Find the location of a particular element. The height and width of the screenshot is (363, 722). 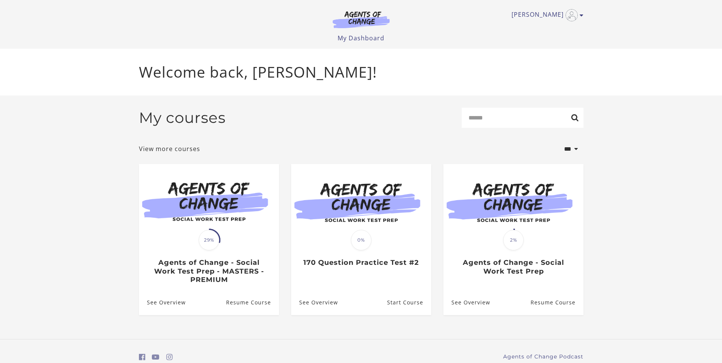

a: Agents of Change - Social Work Test Prep - MASTERS - PREMIUM: See Overview is located at coordinates (162, 302).